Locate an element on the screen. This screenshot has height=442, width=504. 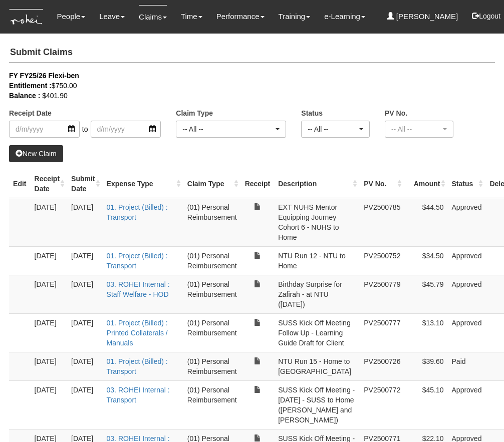
a: 01. Project (Billed) : Printed Collaterals / Manuals is located at coordinates (137, 333).